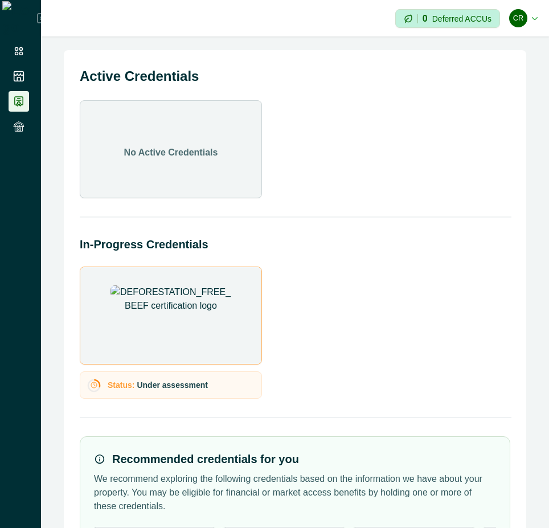 The width and height of the screenshot is (549, 528). I want to click on p: 0, so click(425, 19).